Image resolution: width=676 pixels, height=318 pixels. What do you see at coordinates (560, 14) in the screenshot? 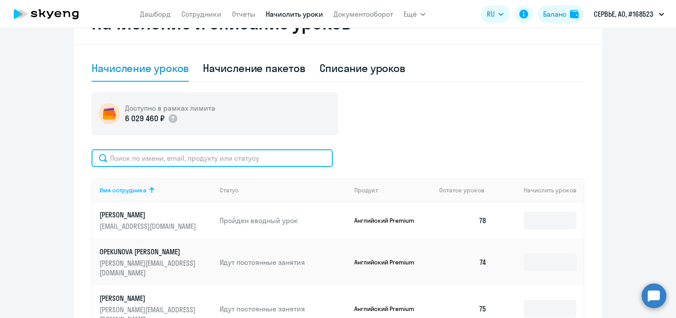
I see `button: Балансbalance` at bounding box center [560, 14].